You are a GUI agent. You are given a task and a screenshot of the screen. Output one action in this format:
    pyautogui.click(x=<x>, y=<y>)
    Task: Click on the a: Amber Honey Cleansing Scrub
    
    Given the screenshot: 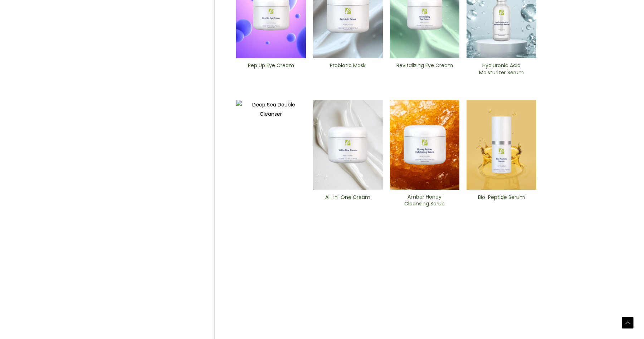 What is the action you would take?
    pyautogui.click(x=424, y=202)
    